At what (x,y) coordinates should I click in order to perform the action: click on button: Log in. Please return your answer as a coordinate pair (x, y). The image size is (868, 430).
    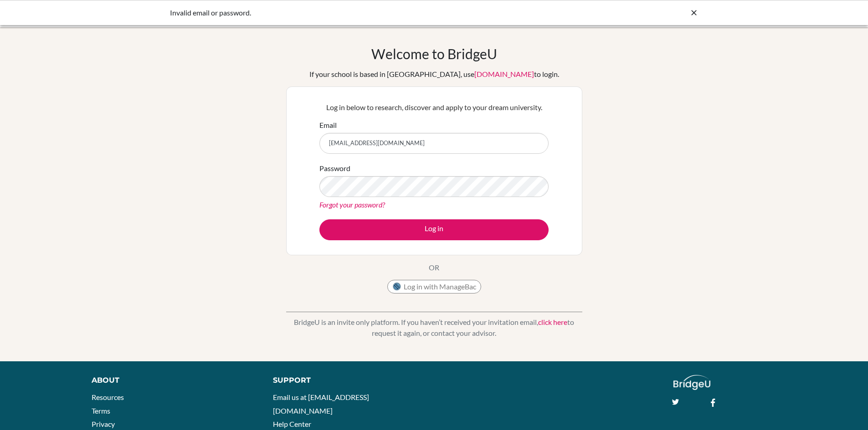
    Looking at the image, I should click on (434, 230).